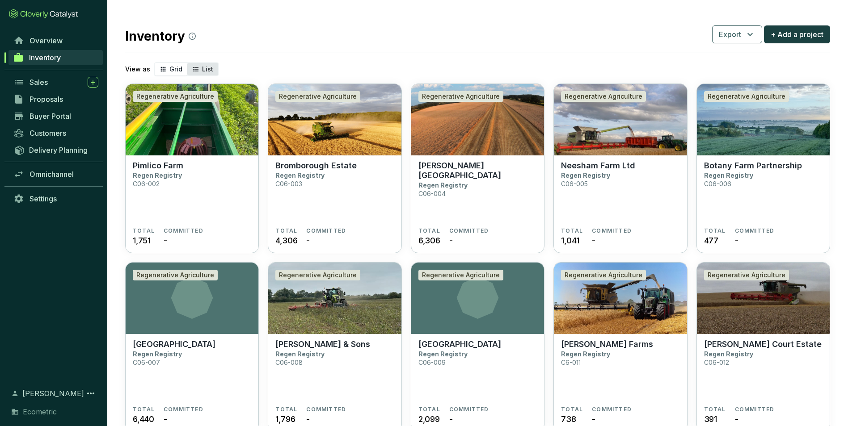 The image size is (848, 426). Describe the element at coordinates (176, 69) in the screenshot. I see `span: Grid` at that location.